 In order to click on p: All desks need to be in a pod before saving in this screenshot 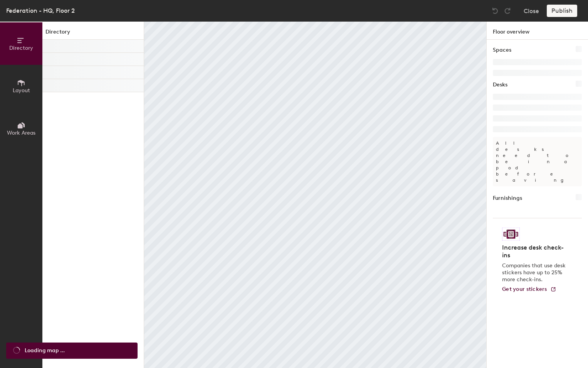, I will do `click(537, 162)`.